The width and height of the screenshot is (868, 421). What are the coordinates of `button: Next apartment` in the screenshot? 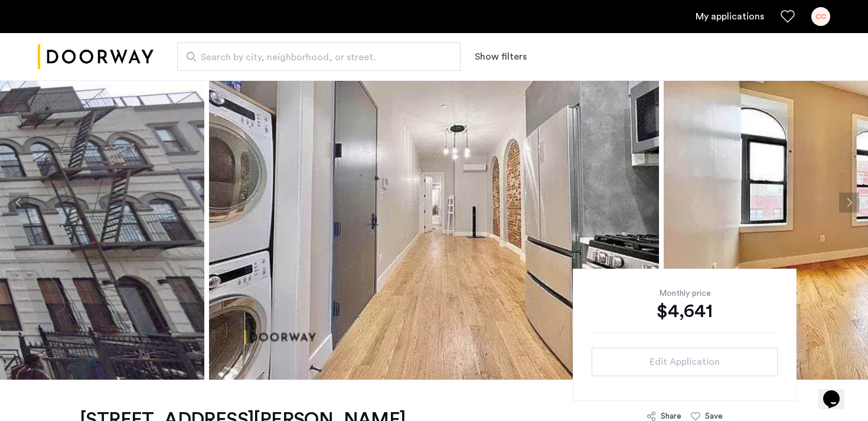 It's located at (849, 203).